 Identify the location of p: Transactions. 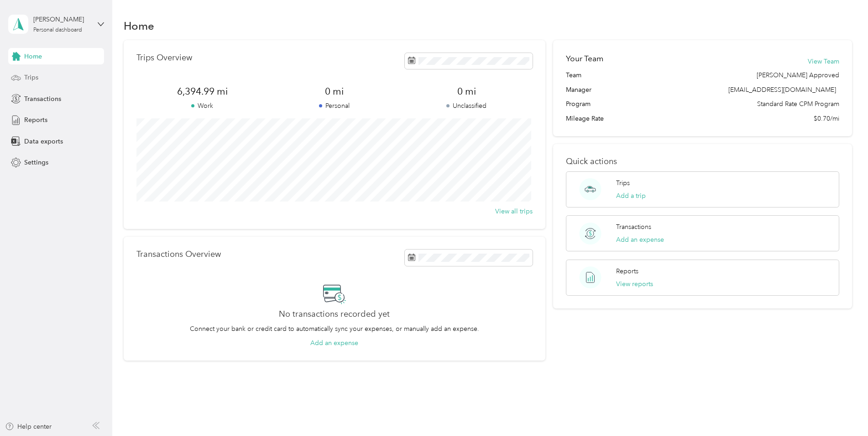
(633, 227).